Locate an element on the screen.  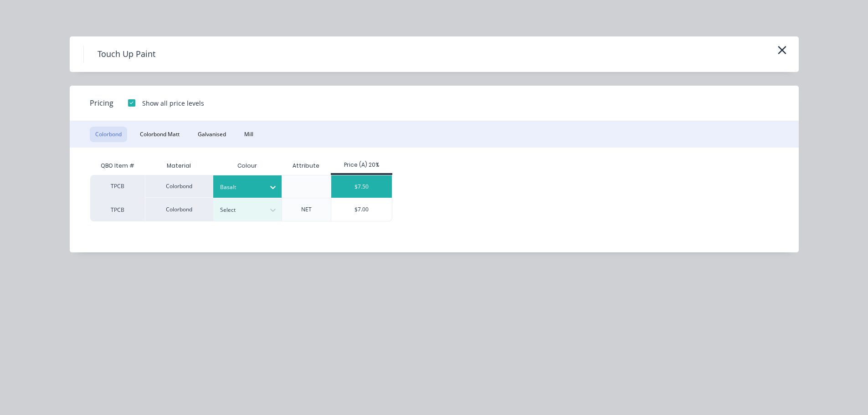
div: $7.00 is located at coordinates (362, 210).